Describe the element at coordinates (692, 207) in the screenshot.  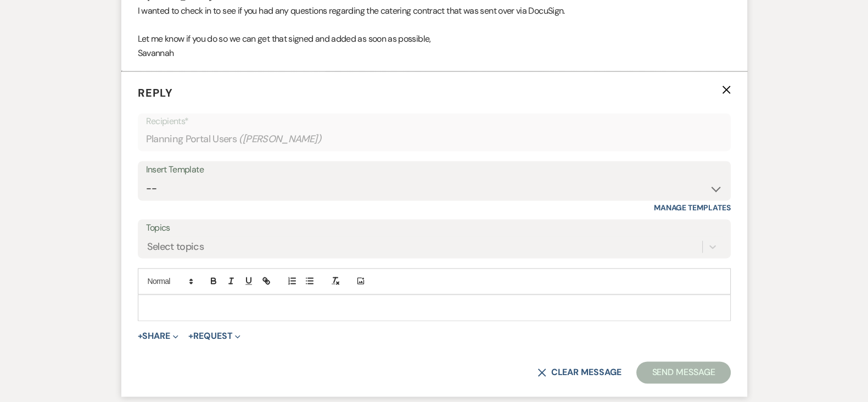
I see `a: Manage Templates` at that location.